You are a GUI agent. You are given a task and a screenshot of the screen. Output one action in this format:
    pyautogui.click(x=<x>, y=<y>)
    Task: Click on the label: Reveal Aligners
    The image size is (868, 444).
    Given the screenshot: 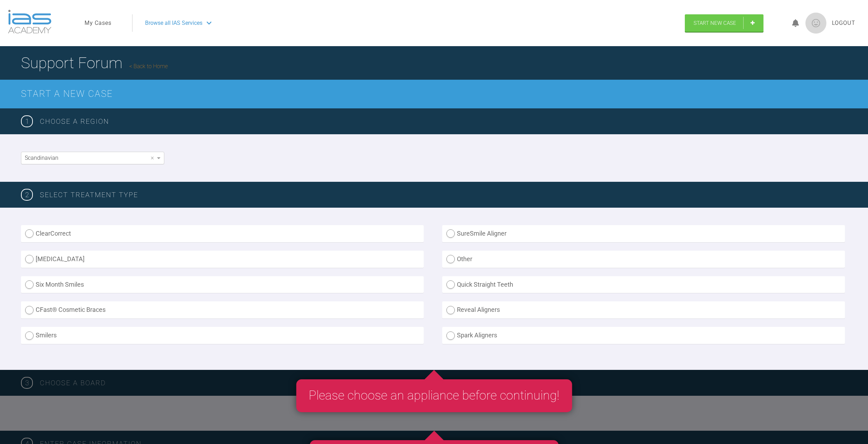 What is the action you would take?
    pyautogui.click(x=644, y=310)
    